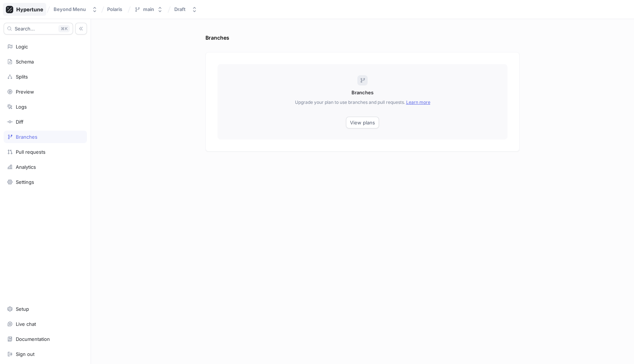 Image resolution: width=634 pixels, height=364 pixels. I want to click on div: Splits, so click(21, 77).